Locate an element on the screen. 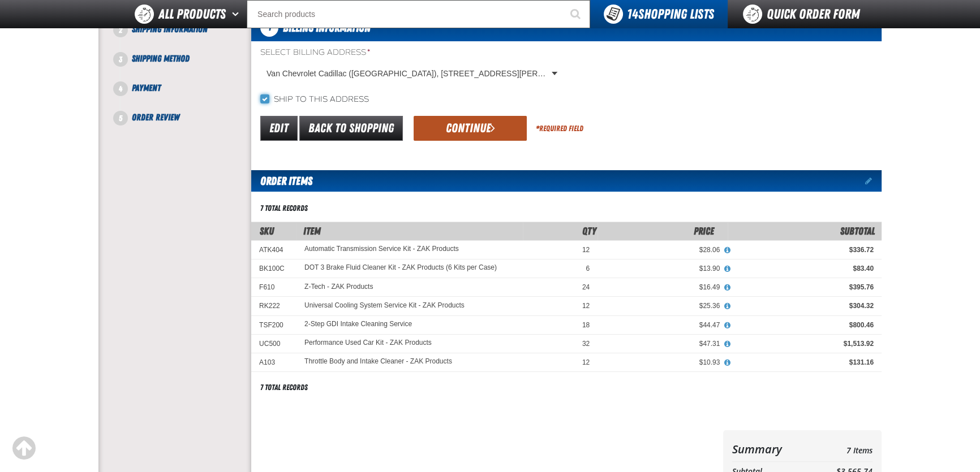 The width and height of the screenshot is (980, 472). span: Shipping Method is located at coordinates (161, 58).